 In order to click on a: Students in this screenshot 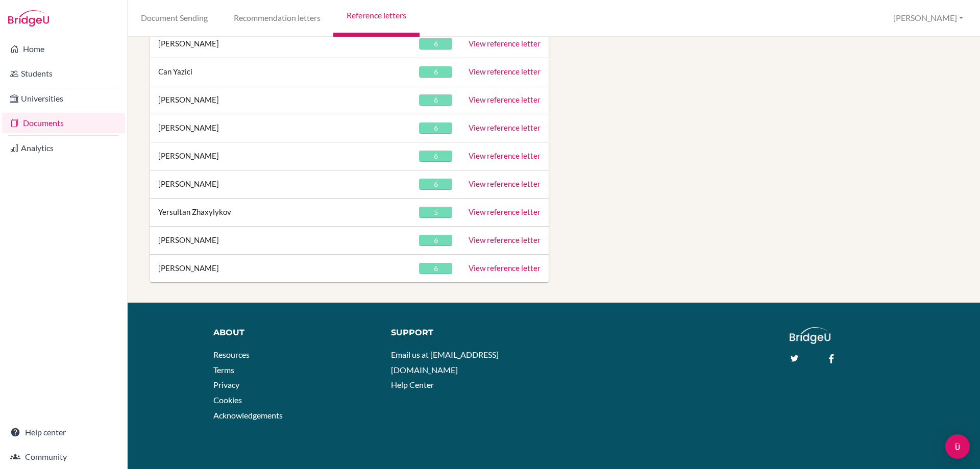, I will do `click(63, 73)`.